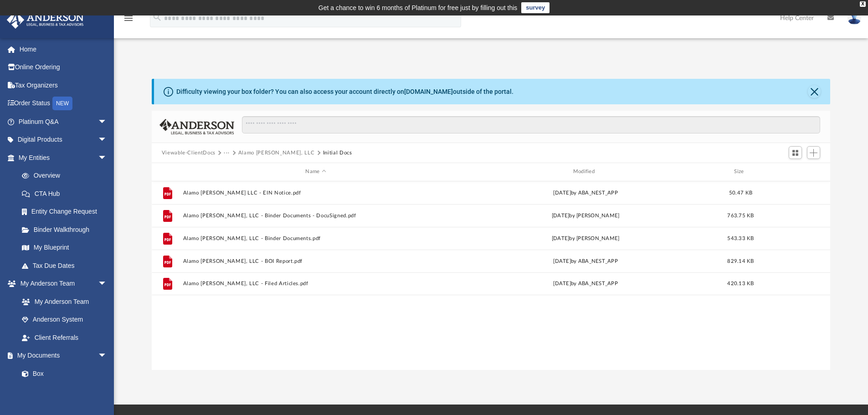 This screenshot has width=868, height=415. What do you see at coordinates (63, 157) in the screenshot?
I see `a: My Entitiesarrow_drop_down` at bounding box center [63, 157].